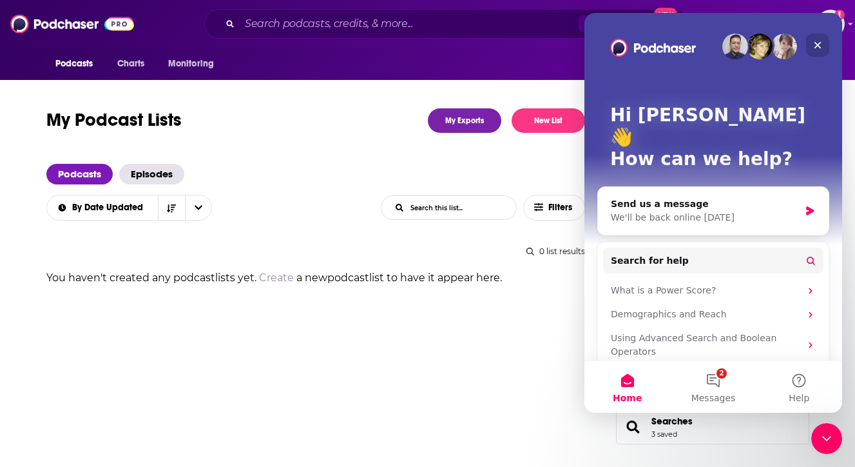 The image size is (855, 467). Describe the element at coordinates (121, 191) in the screenshot. I see `div: Send us a message` at that location.